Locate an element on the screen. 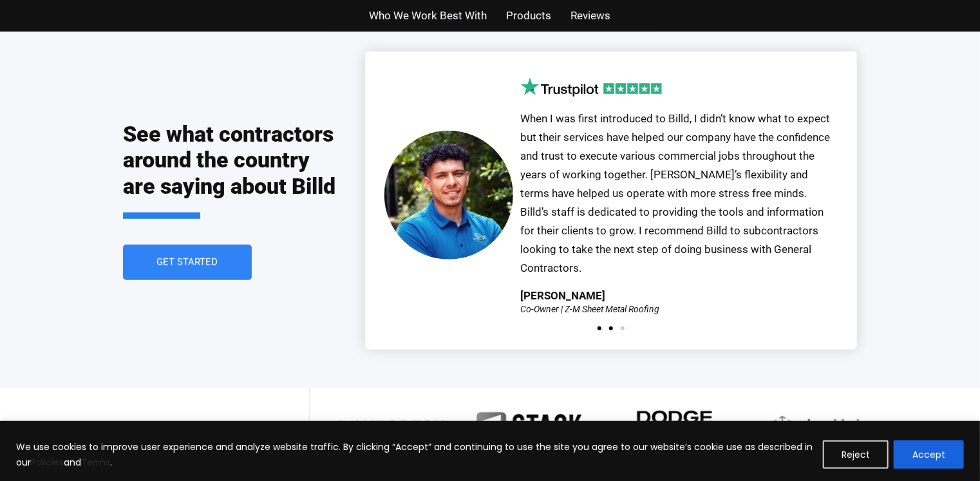  a: Get Started is located at coordinates (188, 262).